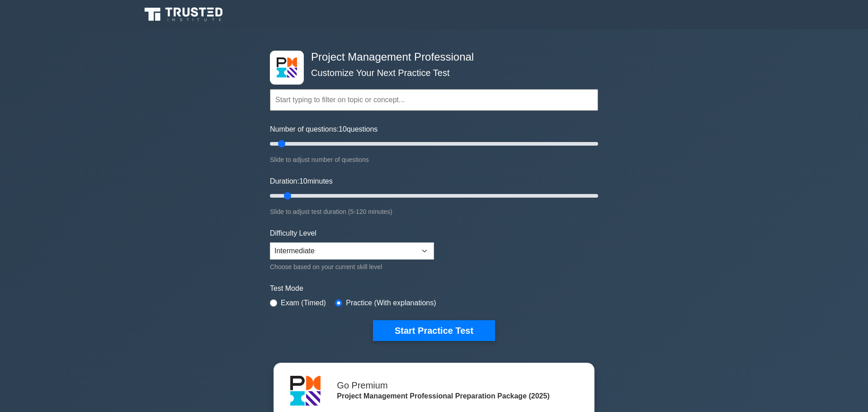  I want to click on label: Number of questions: questions, so click(324, 129).